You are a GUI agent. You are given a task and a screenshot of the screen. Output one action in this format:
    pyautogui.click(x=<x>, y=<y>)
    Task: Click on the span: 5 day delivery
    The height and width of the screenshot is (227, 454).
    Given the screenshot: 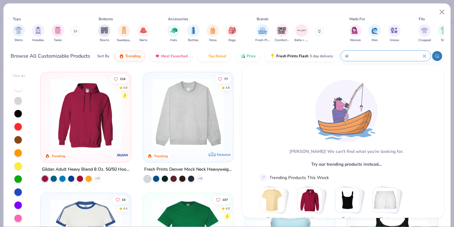 What is the action you would take?
    pyautogui.click(x=321, y=56)
    